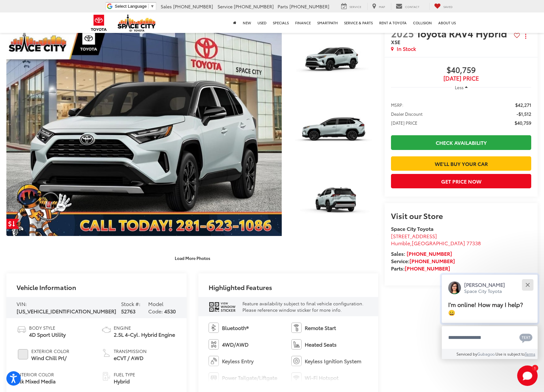 The width and height of the screenshot is (544, 392). I want to click on span: MSRP:, so click(397, 105).